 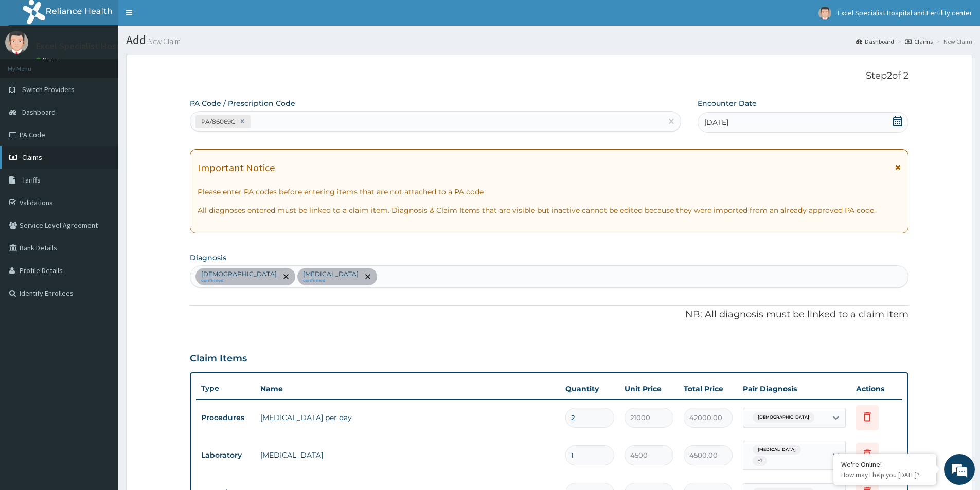 What do you see at coordinates (163, 41) in the screenshot?
I see `small: New Claim` at bounding box center [163, 41].